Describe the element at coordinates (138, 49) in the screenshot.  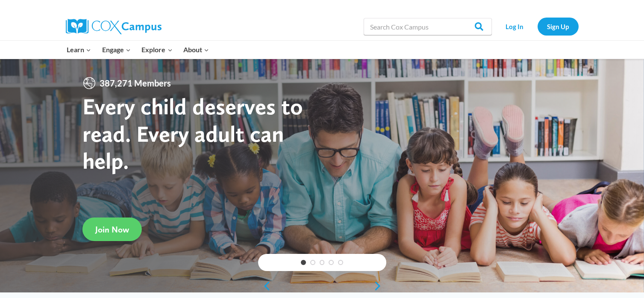
I see `nav: Primary Navigation` at that location.